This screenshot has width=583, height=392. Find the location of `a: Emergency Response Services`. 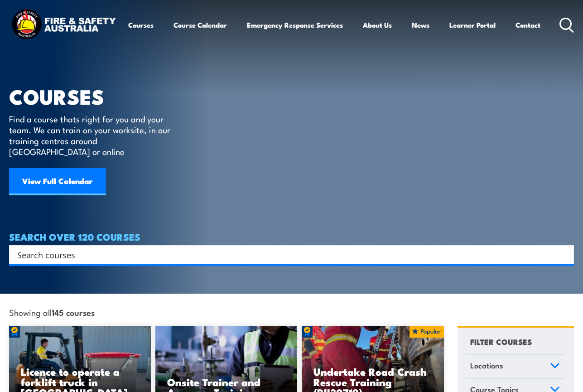

a: Emergency Response Services is located at coordinates (295, 25).